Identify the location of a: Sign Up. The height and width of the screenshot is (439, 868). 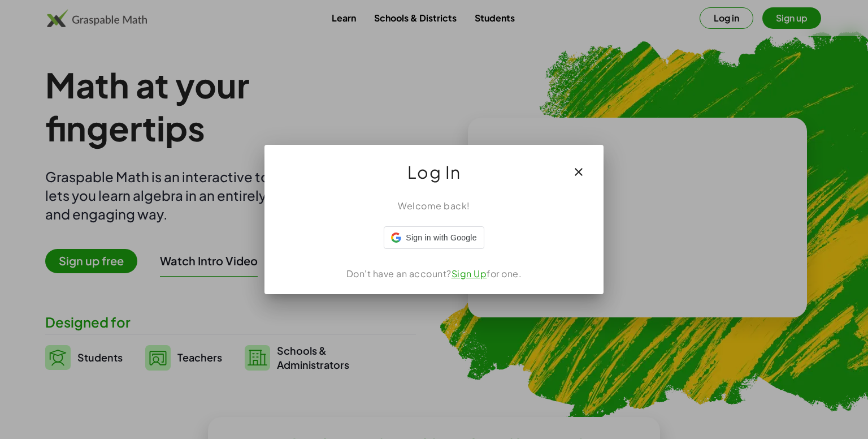
(469, 273).